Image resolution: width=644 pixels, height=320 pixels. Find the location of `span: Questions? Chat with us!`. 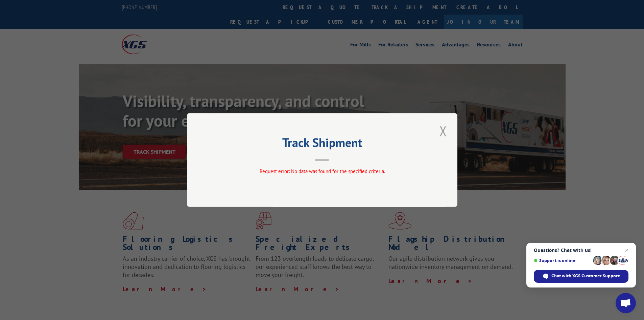

span: Questions? Chat with us! is located at coordinates (581, 250).